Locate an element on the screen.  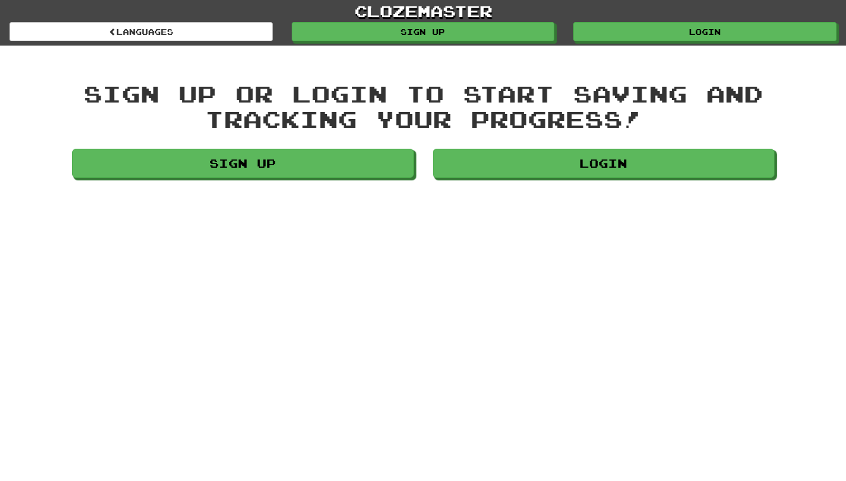
a: Languages is located at coordinates (141, 32).